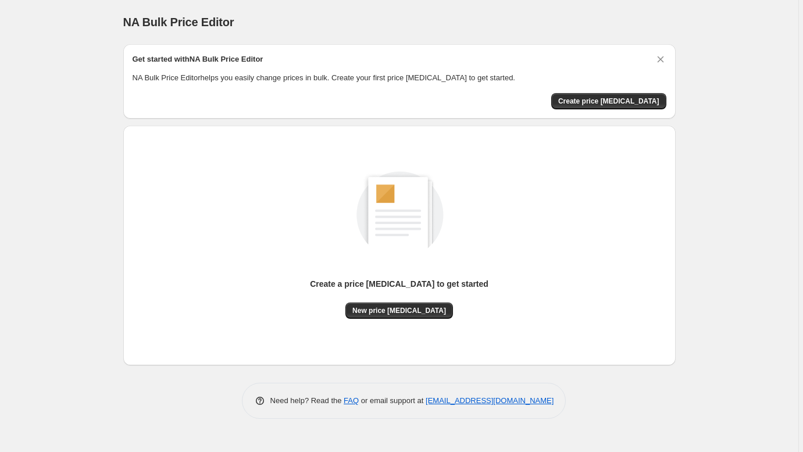 This screenshot has height=452, width=803. I want to click on button: Dismiss card, so click(660, 59).